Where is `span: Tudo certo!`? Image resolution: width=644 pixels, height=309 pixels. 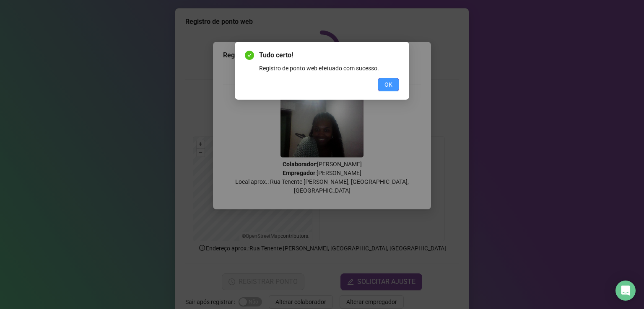 span: Tudo certo! is located at coordinates (329, 55).